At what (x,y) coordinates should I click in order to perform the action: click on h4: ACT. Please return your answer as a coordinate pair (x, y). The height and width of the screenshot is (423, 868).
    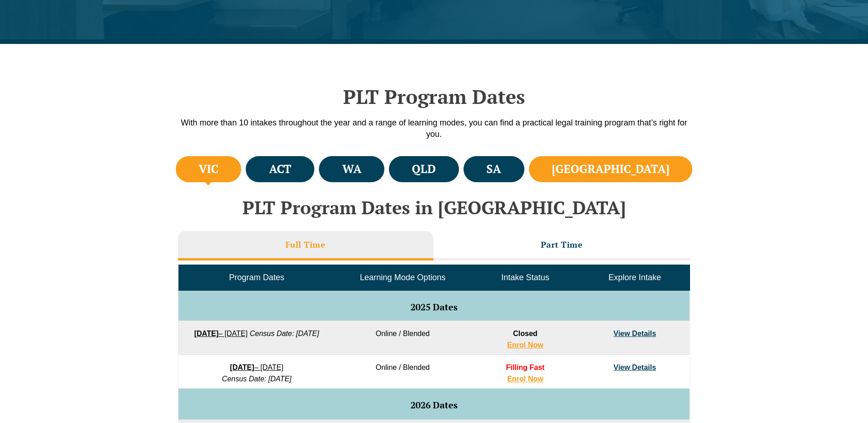
    Looking at the image, I should click on (281, 169).